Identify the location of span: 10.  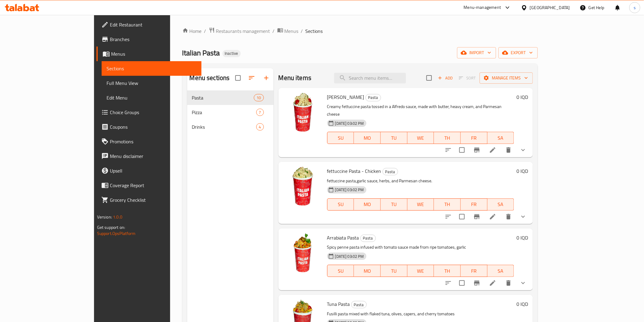
(259, 98).